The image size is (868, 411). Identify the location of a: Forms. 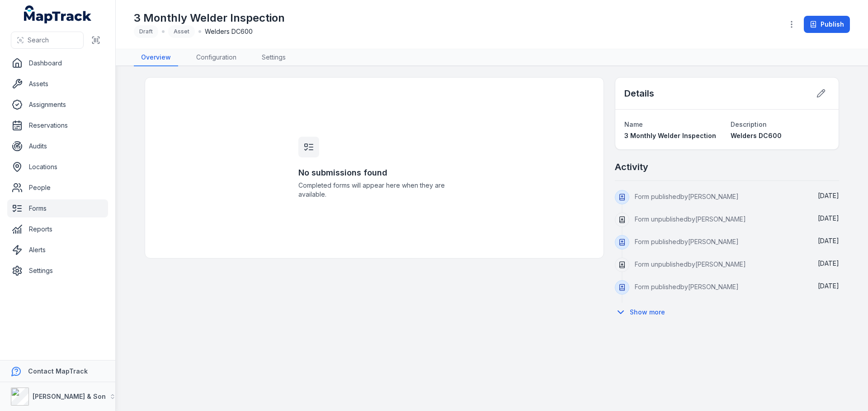
(57, 208).